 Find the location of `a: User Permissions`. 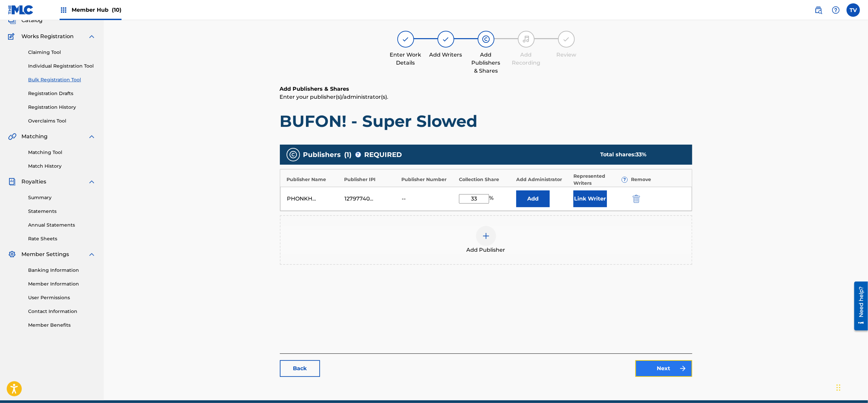

a: User Permissions is located at coordinates (62, 297).